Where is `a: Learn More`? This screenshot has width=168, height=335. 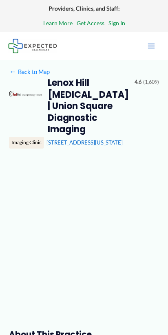 a: Learn More is located at coordinates (58, 23).